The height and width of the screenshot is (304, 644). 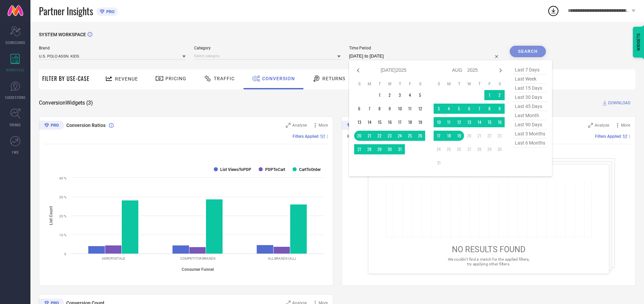 What do you see at coordinates (425, 56) in the screenshot?
I see `input: Select time period` at bounding box center [425, 56].